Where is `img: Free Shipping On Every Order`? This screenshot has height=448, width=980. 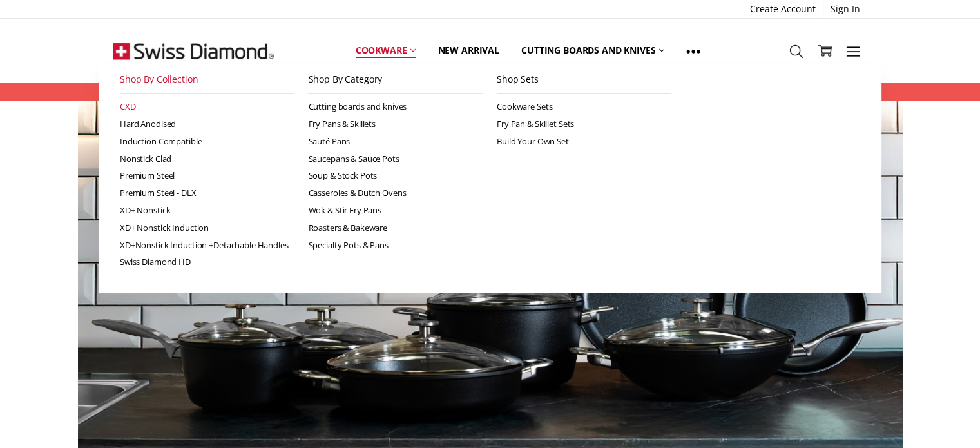 img: Free Shipping On Every Order is located at coordinates (193, 51).